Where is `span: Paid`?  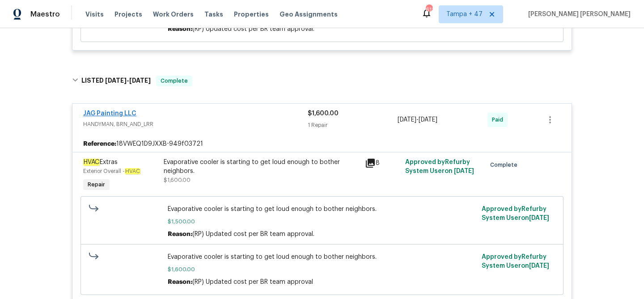 span: Paid is located at coordinates (499, 119).